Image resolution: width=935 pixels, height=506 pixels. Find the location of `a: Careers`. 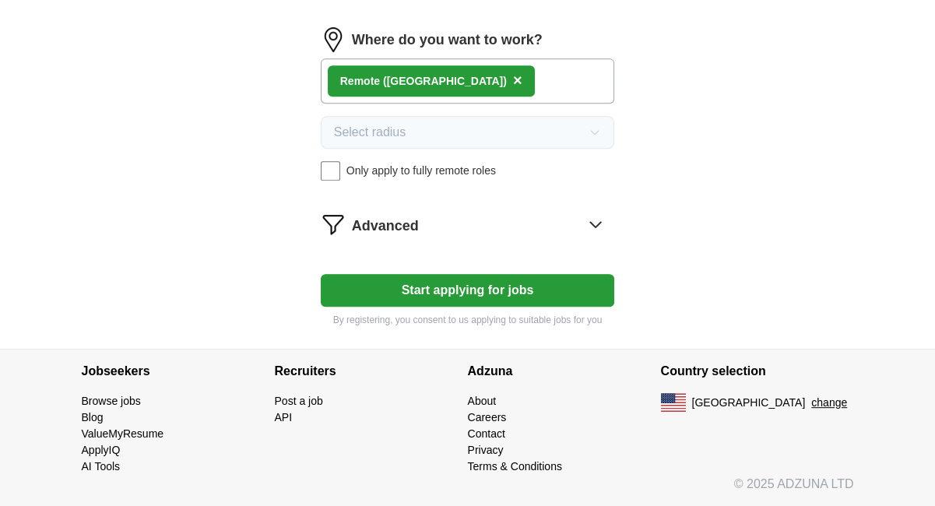

a: Careers is located at coordinates (487, 417).